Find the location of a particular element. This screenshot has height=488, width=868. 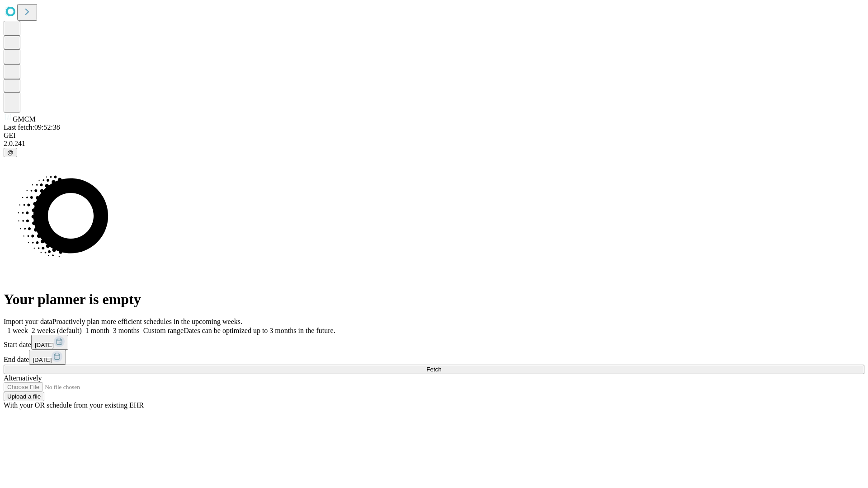

span: Last fetch: 09:52:38 is located at coordinates (32, 127).